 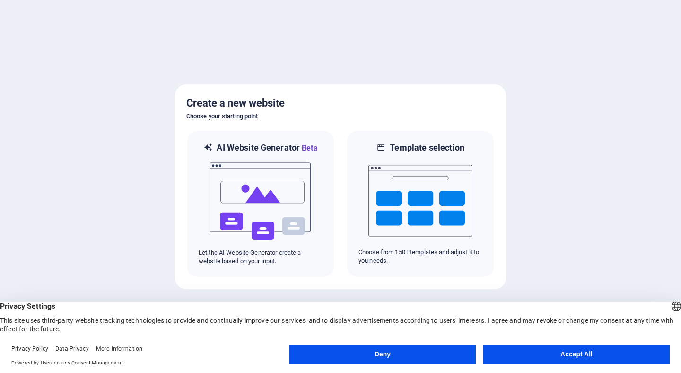 What do you see at coordinates (309, 148) in the screenshot?
I see `span: Beta` at bounding box center [309, 148].